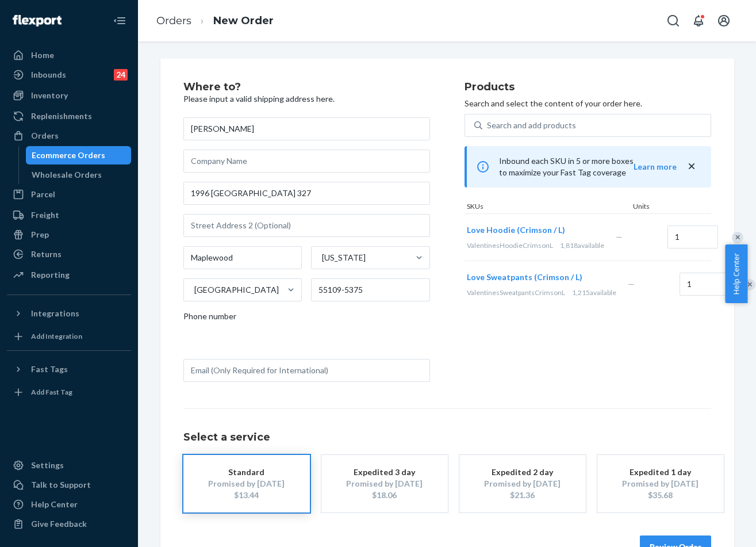  What do you see at coordinates (524, 277) in the screenshot?
I see `span: Love Sweatpants (Crimson / L)` at bounding box center [524, 277].